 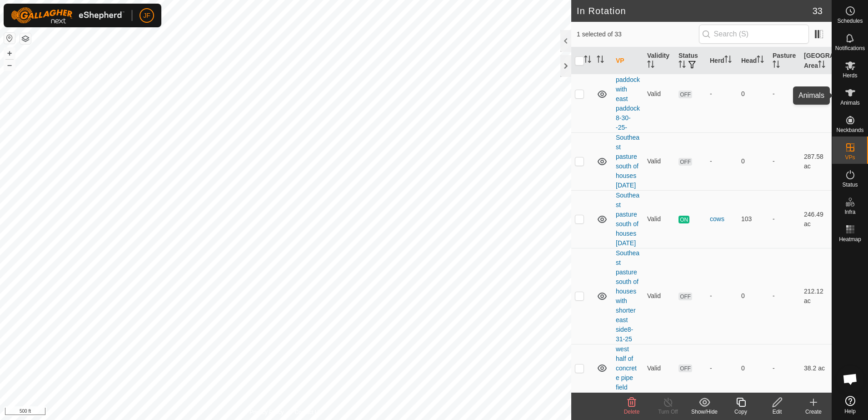 I want to click on span: Infra, so click(x=850, y=212).